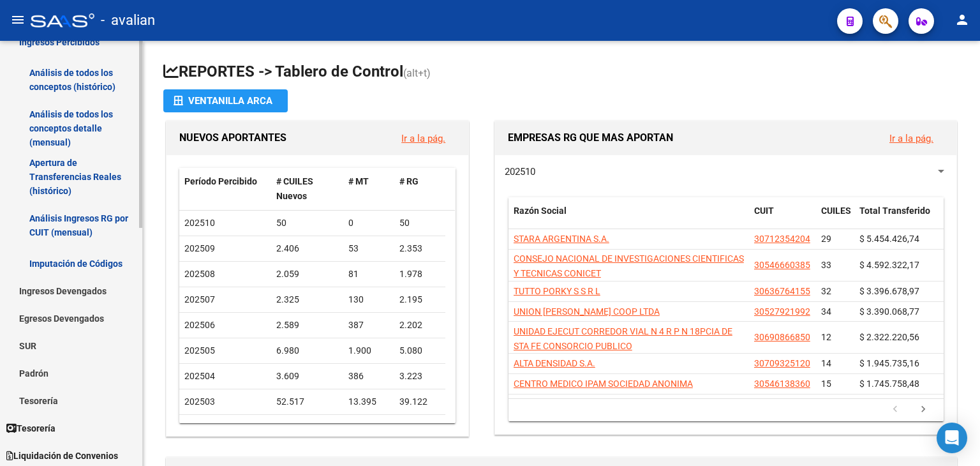 This screenshot has width=980, height=466. I want to click on span: 30546138360, so click(782, 384).